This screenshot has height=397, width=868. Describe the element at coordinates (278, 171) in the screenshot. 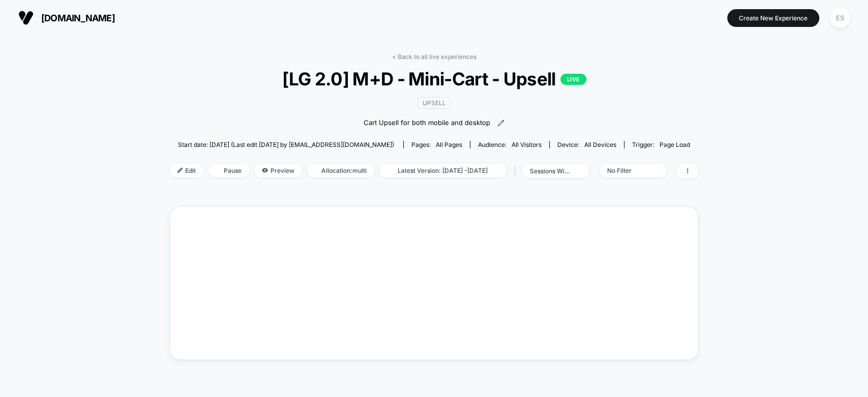

I see `span: Preview` at that location.